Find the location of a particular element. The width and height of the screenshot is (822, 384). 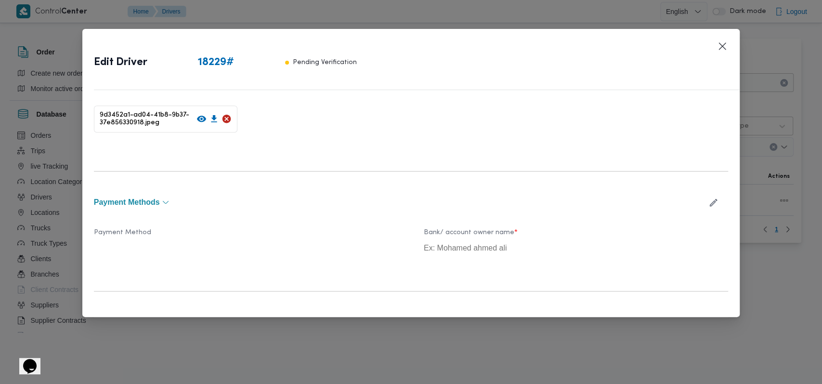

div: 9d3452a1-ad04-41b8-9b37-37e856330918.jpeg is located at coordinates (166, 119).